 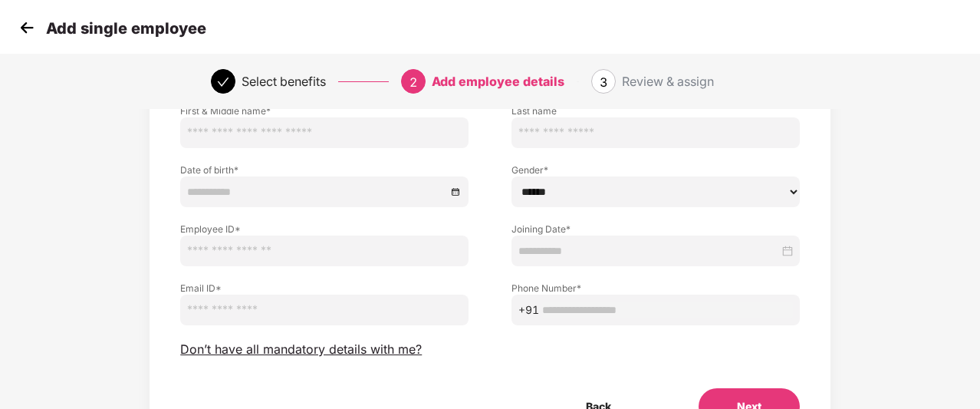 I want to click on label: First & Middle name, so click(x=325, y=111).